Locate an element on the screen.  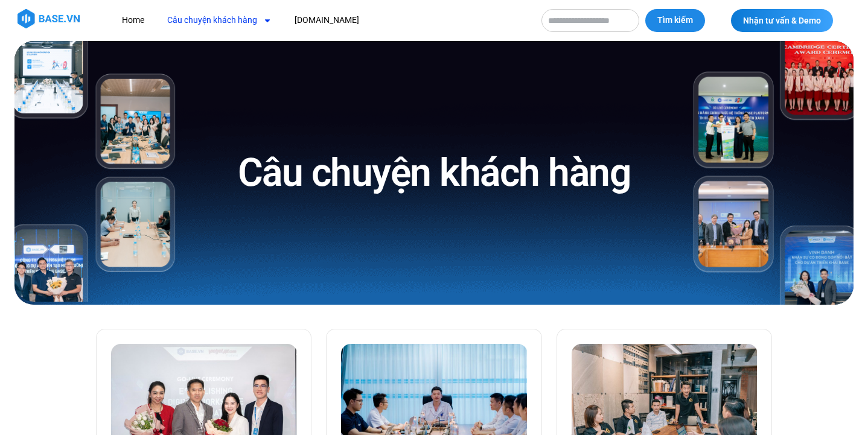
a: Home is located at coordinates (133, 20).